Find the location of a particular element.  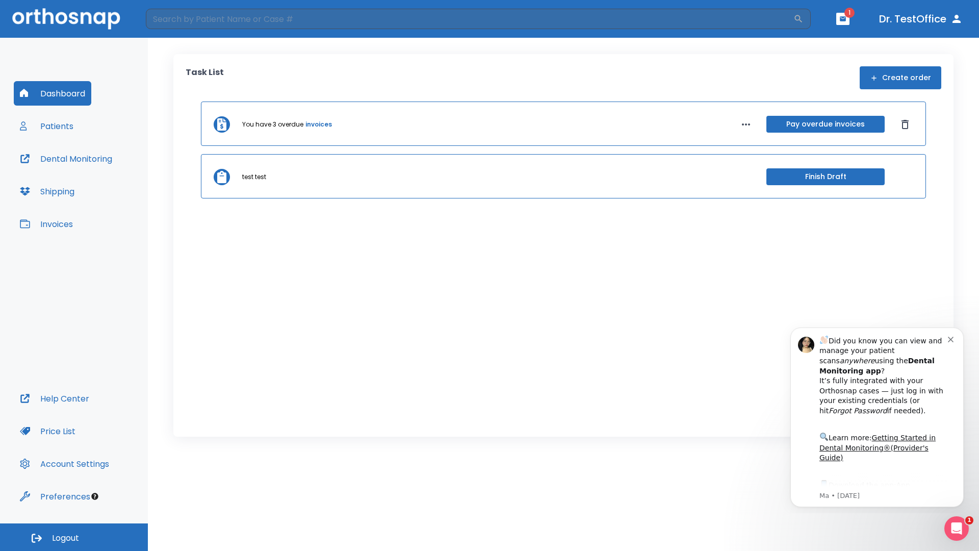

p: test test is located at coordinates (254, 177).